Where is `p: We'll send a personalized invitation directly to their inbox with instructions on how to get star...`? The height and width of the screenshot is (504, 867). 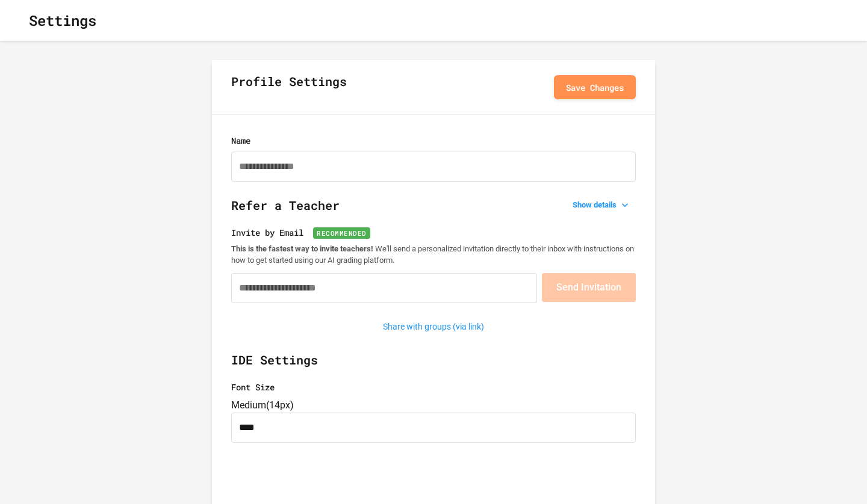
p: We'll send a personalized invitation directly to their inbox with instructions on how to get star... is located at coordinates (434, 255).